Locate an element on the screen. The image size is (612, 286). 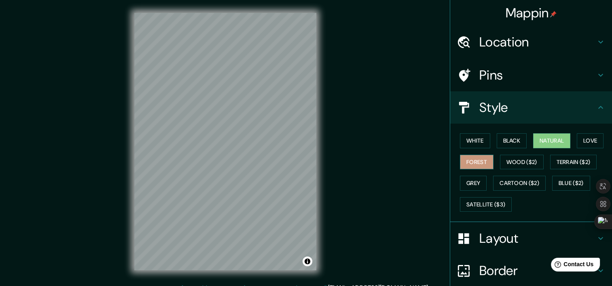
div: Pins is located at coordinates (531, 75).